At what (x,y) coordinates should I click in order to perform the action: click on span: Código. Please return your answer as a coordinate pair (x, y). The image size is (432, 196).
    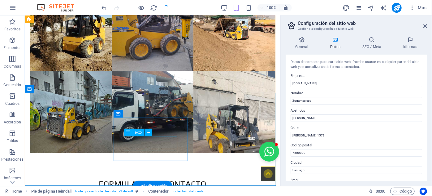
    Looking at the image, I should click on (402, 191).